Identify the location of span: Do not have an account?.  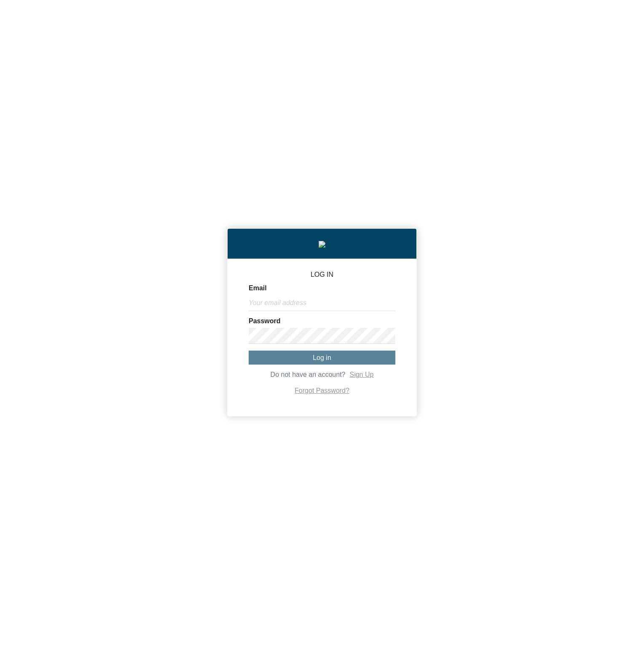
(308, 374).